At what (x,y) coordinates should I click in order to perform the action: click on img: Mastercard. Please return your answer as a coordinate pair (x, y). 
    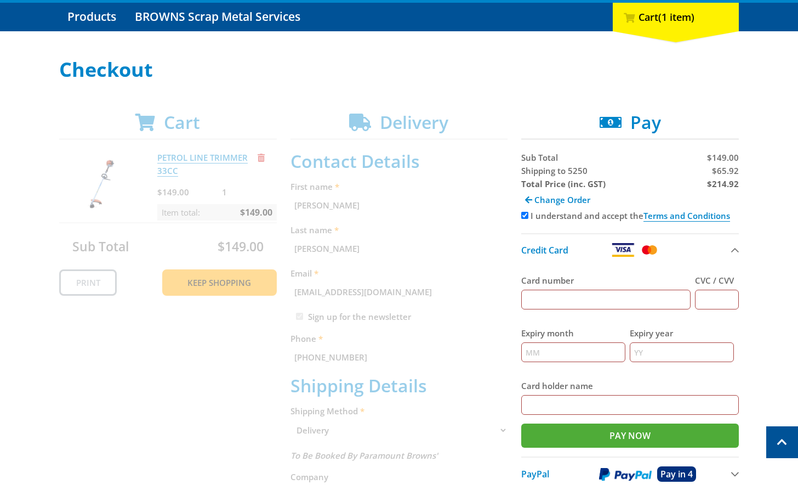
    Looking at the image, I should click on (649, 249).